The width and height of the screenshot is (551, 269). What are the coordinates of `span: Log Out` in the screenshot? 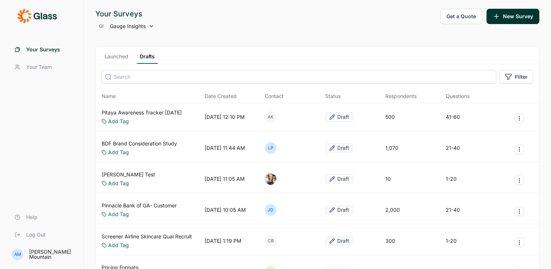 It's located at (36, 234).